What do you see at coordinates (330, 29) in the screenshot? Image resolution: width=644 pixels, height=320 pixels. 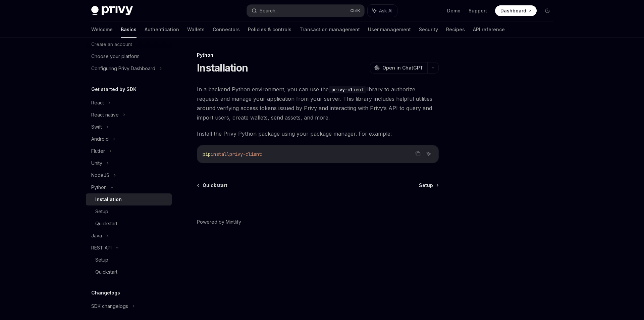 I see `a: Transaction management` at bounding box center [330, 29].